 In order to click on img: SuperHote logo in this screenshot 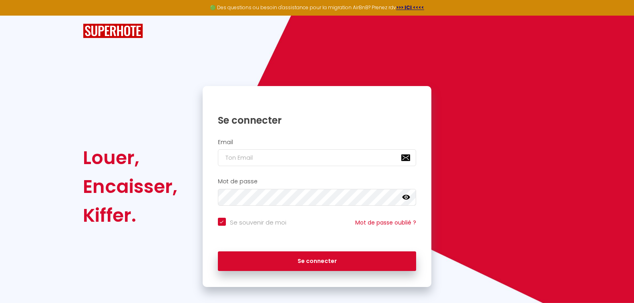, I will do `click(113, 31)`.